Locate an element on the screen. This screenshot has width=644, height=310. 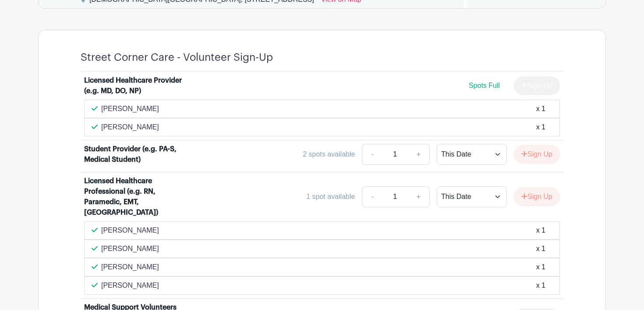
div: 2 spots available is located at coordinates (329, 154).